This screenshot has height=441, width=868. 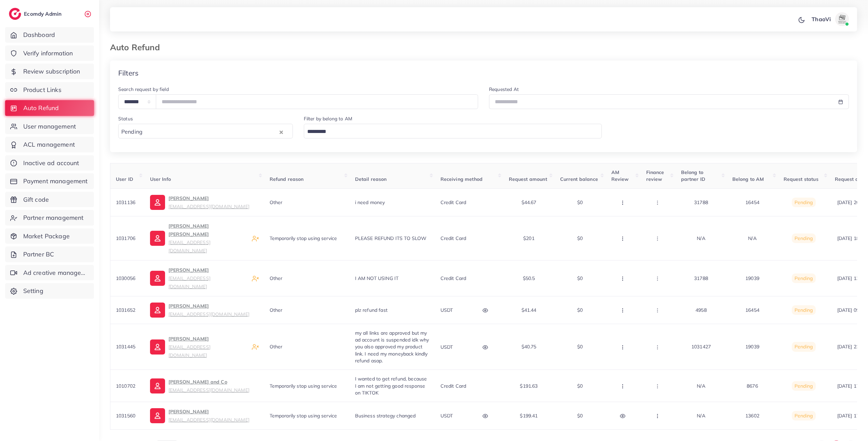 What do you see at coordinates (128, 73) in the screenshot?
I see `h4: Filters` at bounding box center [128, 73].